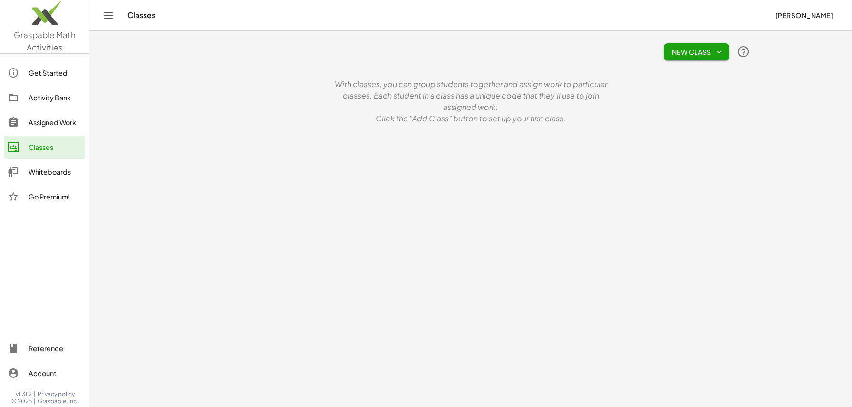 The image size is (852, 407). What do you see at coordinates (44, 373) in the screenshot?
I see `a: Account` at bounding box center [44, 373].